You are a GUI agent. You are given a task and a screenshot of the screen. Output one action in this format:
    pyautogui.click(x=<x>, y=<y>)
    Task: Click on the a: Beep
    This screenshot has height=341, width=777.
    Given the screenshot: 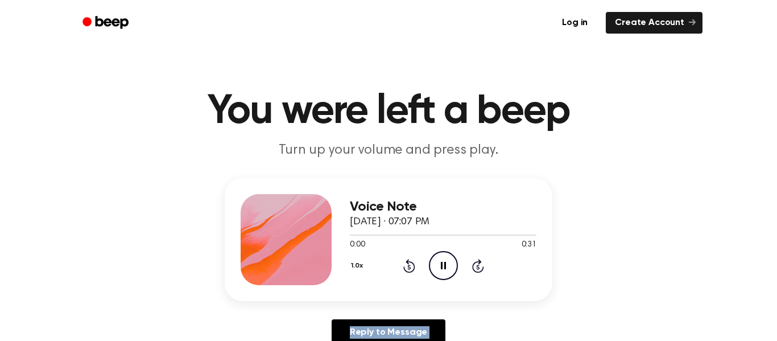 What is the action you would take?
    pyautogui.click(x=106, y=23)
    